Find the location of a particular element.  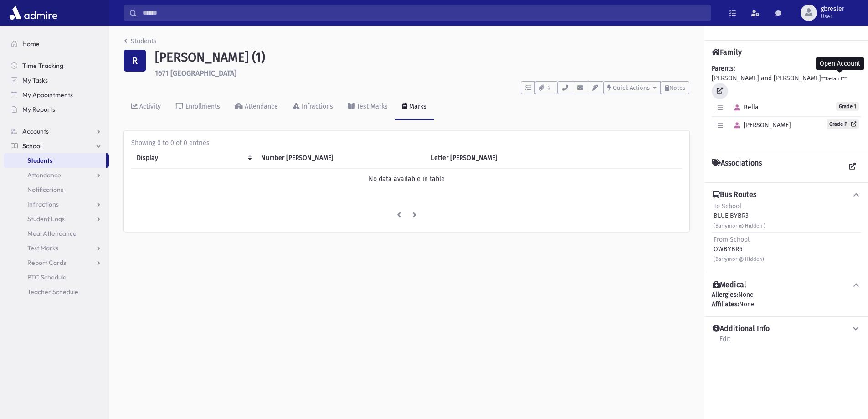

h4: Family is located at coordinates (727, 52).